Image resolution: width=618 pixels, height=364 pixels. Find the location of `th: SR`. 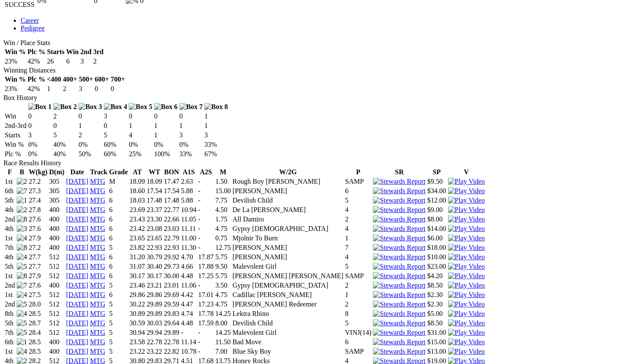

th: SR is located at coordinates (399, 172).